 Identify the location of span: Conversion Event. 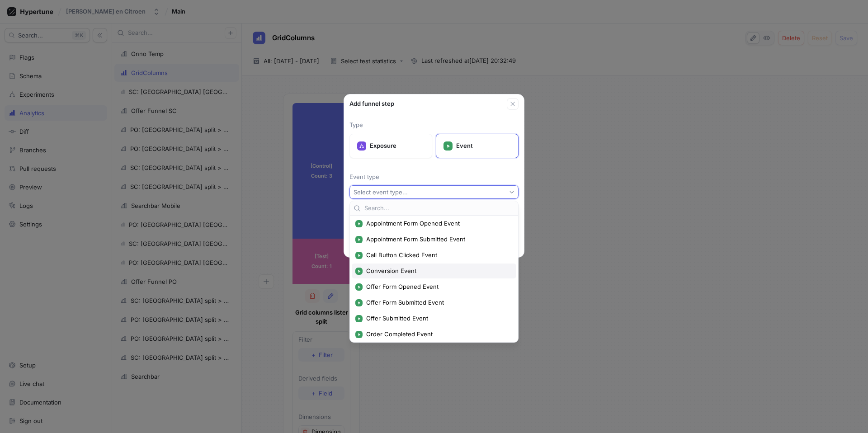
(437, 271).